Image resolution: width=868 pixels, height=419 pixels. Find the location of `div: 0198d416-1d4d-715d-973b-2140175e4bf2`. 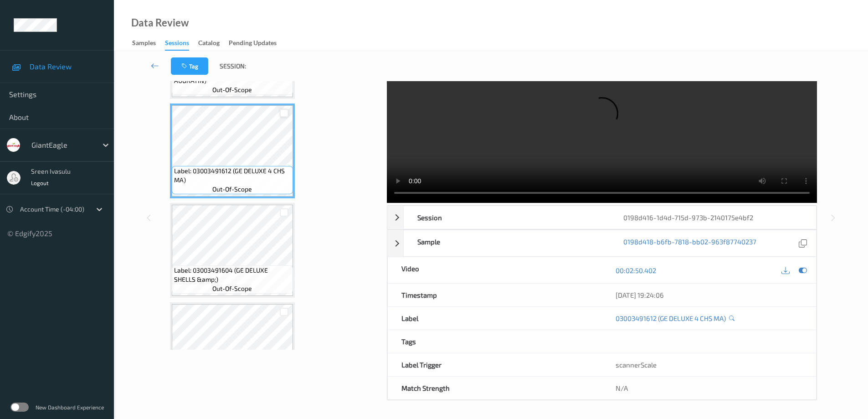

div: 0198d416-1d4d-715d-973b-2140175e4bf2 is located at coordinates (713, 218).